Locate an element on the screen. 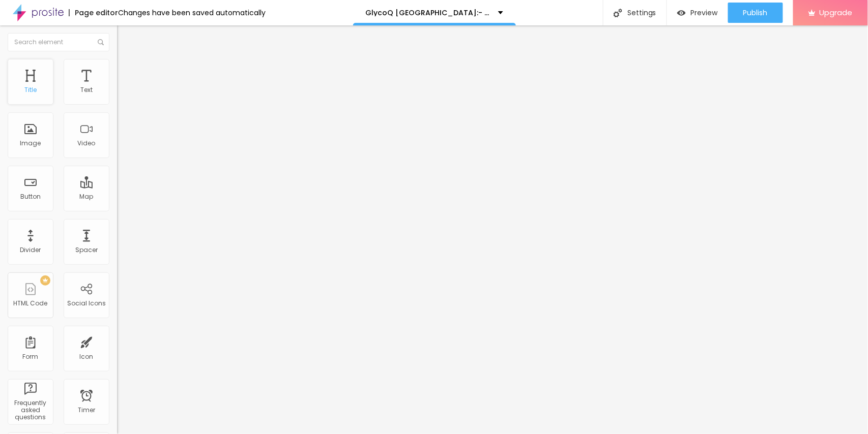 This screenshot has width=868, height=434. img: view-1.svg is located at coordinates (681, 12).